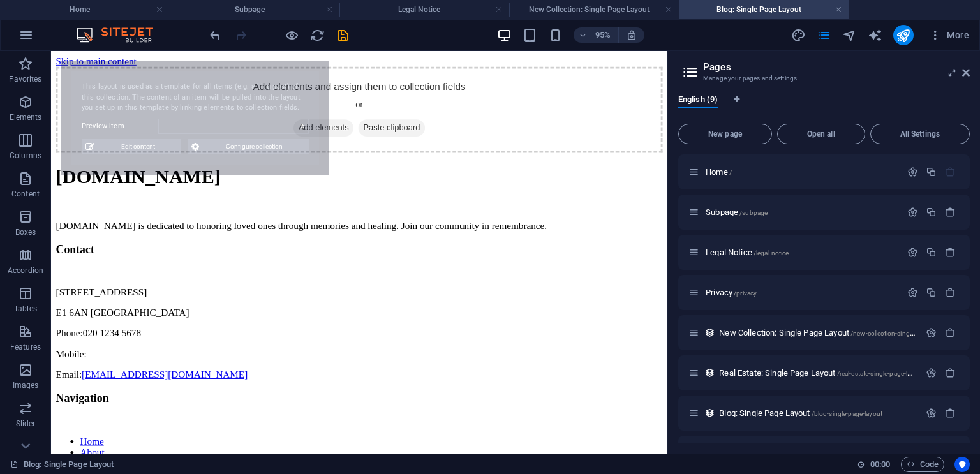 This screenshot has height=474, width=980. What do you see at coordinates (746, 293) in the screenshot?
I see `span: /privacy` at bounding box center [746, 293].